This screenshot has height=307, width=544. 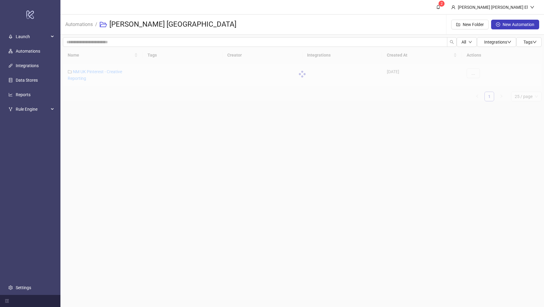 I want to click on button: Alldown, so click(x=466, y=42).